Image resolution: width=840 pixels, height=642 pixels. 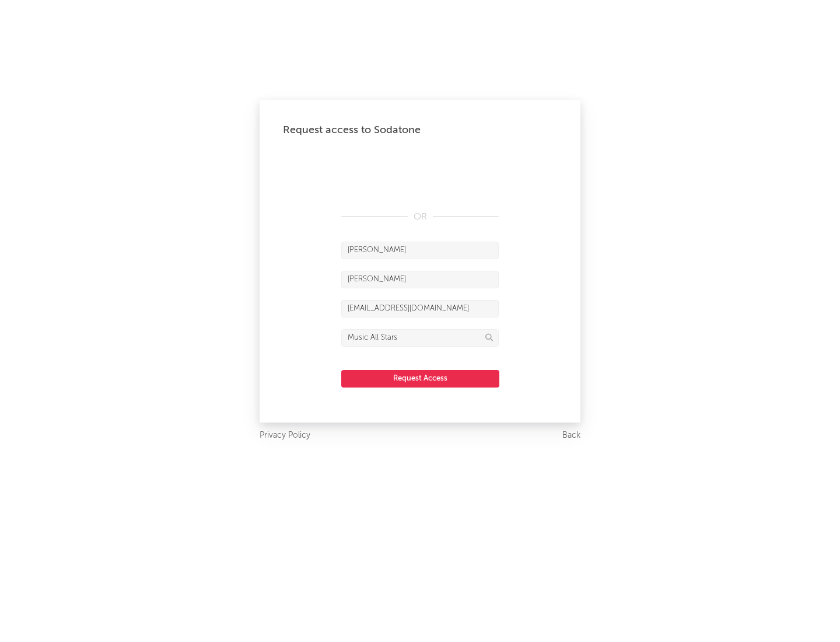 What do you see at coordinates (420, 251) in the screenshot?
I see `input: First Name` at bounding box center [420, 251].